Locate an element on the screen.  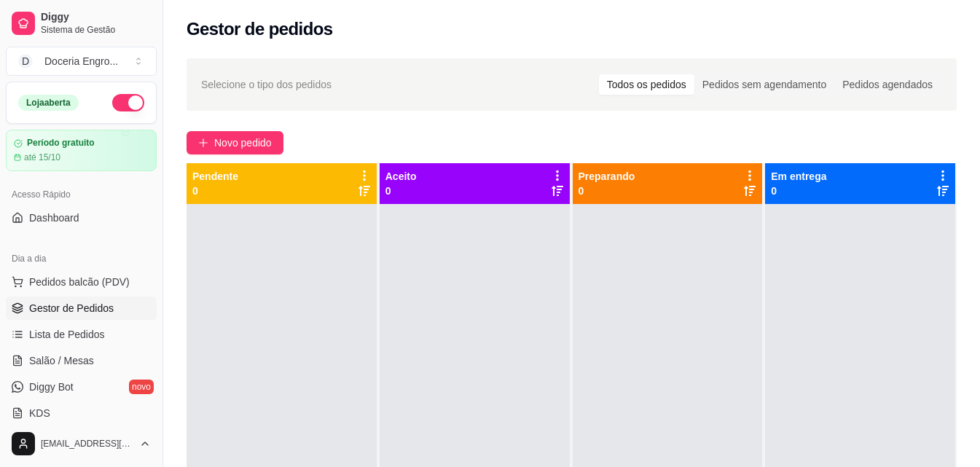
span: Diggy is located at coordinates (95, 18).